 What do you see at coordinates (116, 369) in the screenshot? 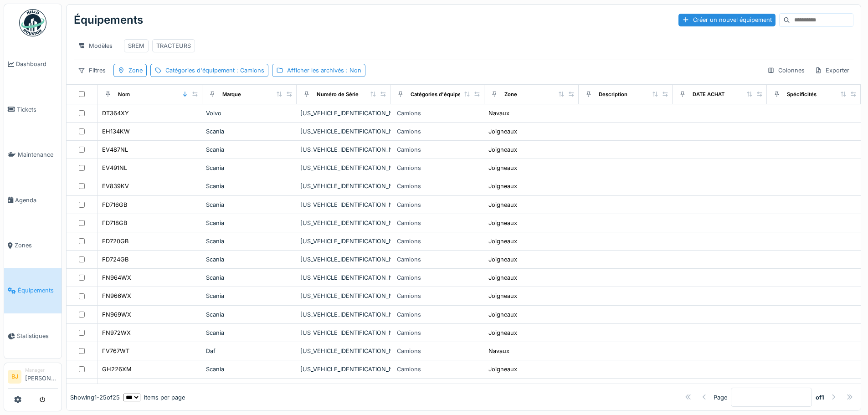
I see `div: GH226XM` at bounding box center [116, 369].